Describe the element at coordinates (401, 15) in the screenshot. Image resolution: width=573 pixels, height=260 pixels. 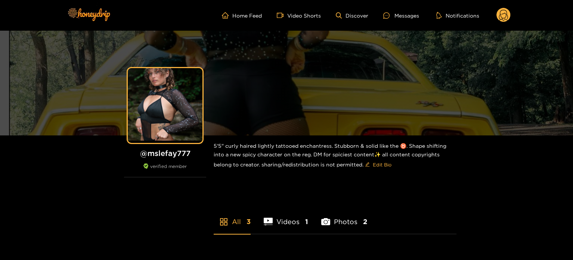
I see `div: Messages` at that location.